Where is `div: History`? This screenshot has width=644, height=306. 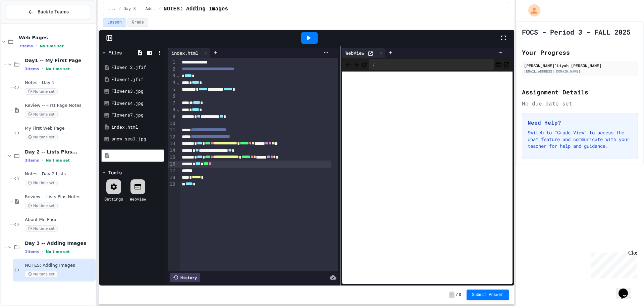
div: History is located at coordinates (185, 277).